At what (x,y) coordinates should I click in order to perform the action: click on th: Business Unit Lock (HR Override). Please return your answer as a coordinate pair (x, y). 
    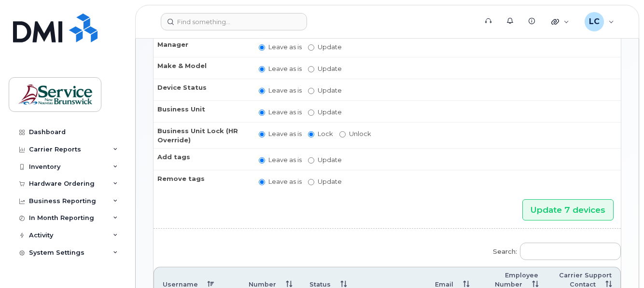
    Looking at the image, I should click on (202, 135).